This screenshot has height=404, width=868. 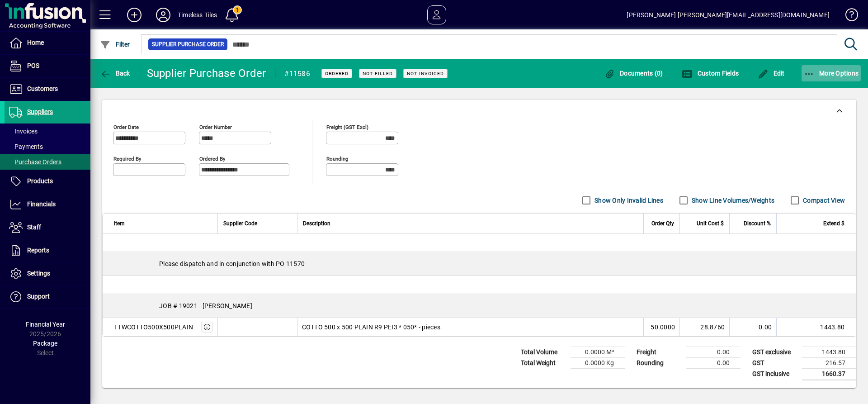 What do you see at coordinates (426, 74) in the screenshot?
I see `span: Not Invoiced` at bounding box center [426, 74].